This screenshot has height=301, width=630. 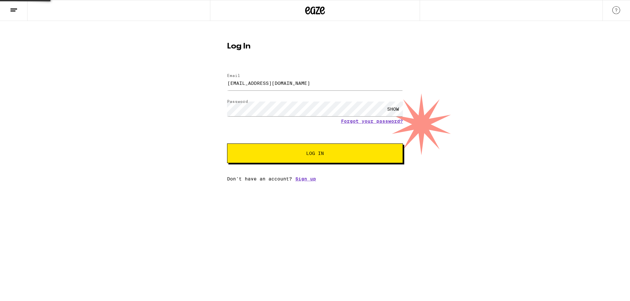 What do you see at coordinates (372, 121) in the screenshot?
I see `a: Forgot your password?` at bounding box center [372, 121].